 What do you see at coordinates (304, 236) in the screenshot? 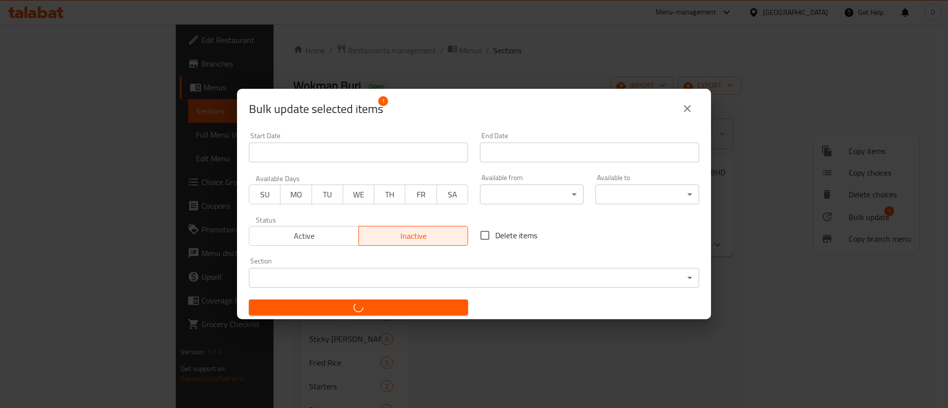
I see `button: Active` at bounding box center [304, 236].